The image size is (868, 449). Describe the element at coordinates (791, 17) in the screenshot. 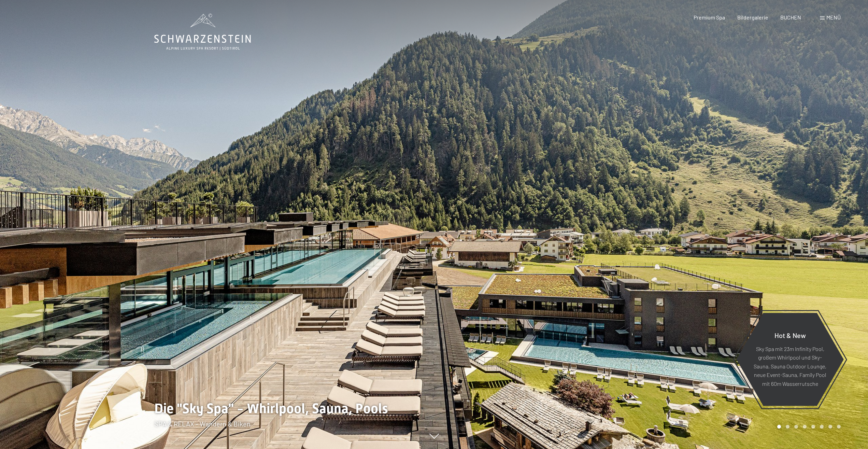

I see `span: BUCHEN` at that location.